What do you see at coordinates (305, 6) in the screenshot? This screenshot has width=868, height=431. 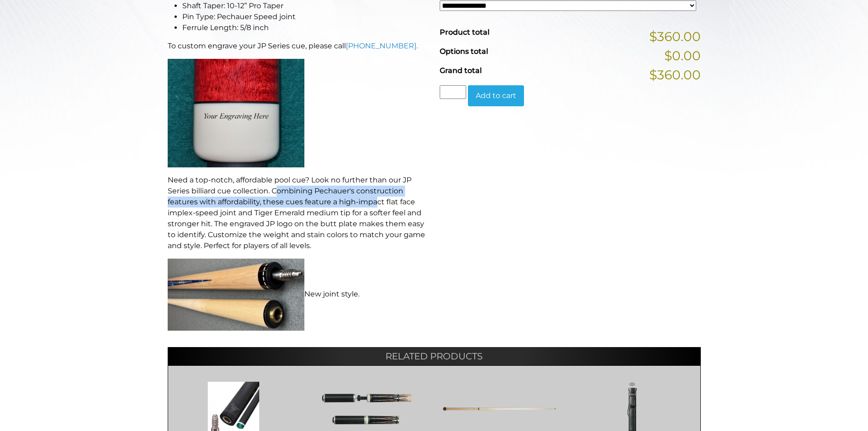 I see `li: Shaft Taper: 10-12” Pro Taper` at bounding box center [305, 6].